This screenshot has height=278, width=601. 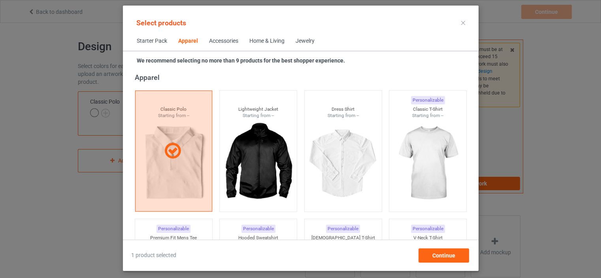 What do you see at coordinates (154, 255) in the screenshot?
I see `span: 1 product selected` at bounding box center [154, 255].